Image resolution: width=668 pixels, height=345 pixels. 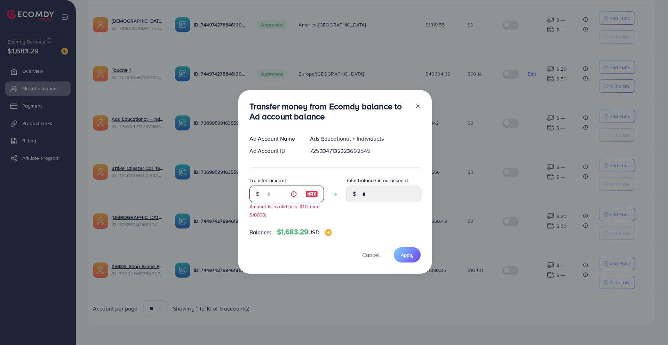 I want to click on span: USD, so click(x=314, y=232).